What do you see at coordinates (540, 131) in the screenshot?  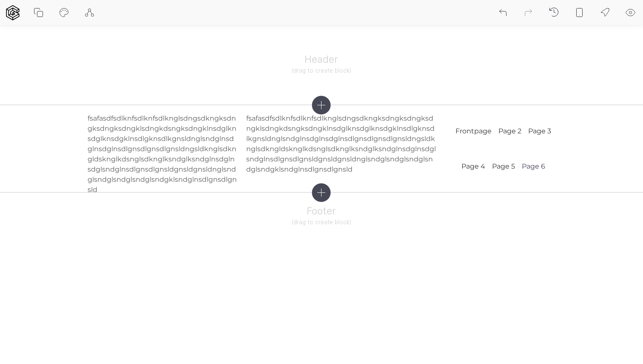 I see `a: Page 3` at bounding box center [540, 131].